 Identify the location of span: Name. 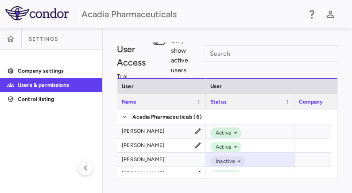
(129, 102).